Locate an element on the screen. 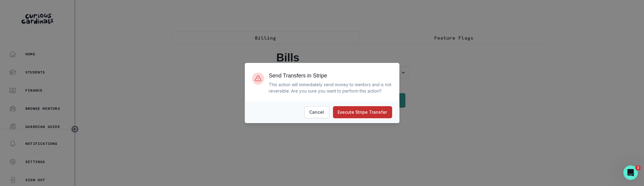 This screenshot has width=644, height=186. button: Execute Stripe Transfer is located at coordinates (362, 112).